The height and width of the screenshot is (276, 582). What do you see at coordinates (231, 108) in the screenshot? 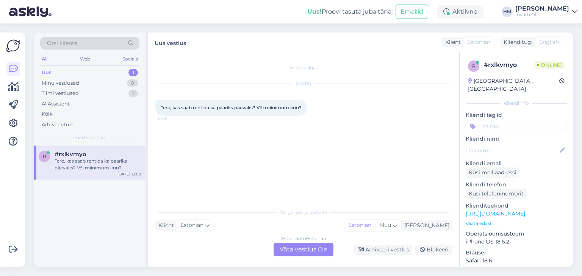
I see `span: Tere, kas saab rentida ka paariks päevaks? Või miinimum kuu?` at bounding box center [231, 108].